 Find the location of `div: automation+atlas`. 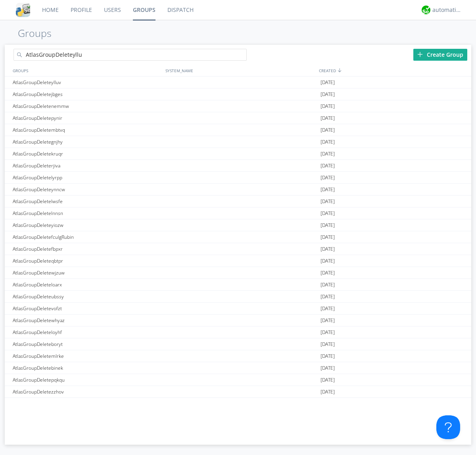

div: automation+atlas is located at coordinates (447, 10).